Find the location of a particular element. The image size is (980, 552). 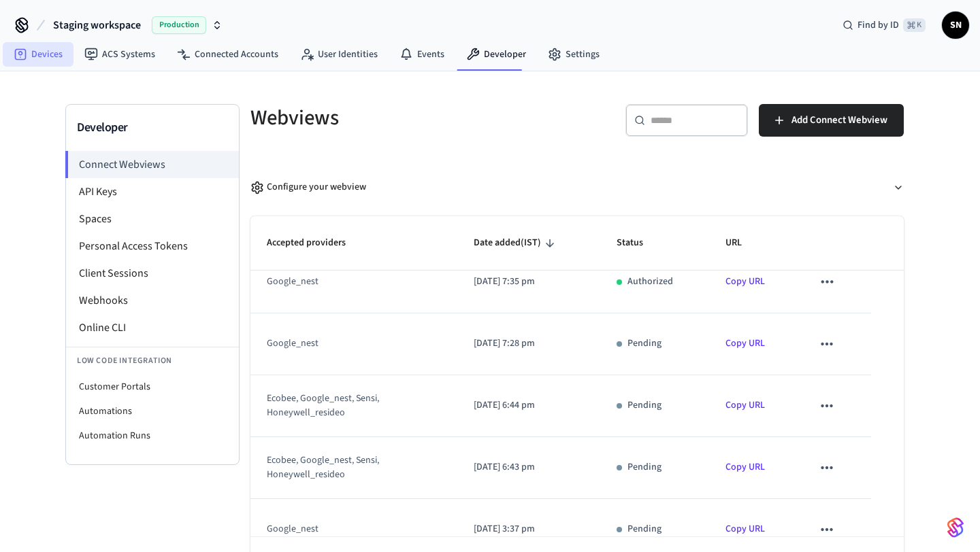

span: Date added(IST) is located at coordinates (516, 243).